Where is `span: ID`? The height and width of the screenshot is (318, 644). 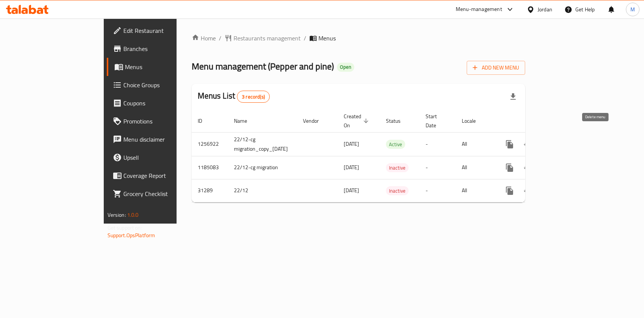
span: ID is located at coordinates (205, 121).